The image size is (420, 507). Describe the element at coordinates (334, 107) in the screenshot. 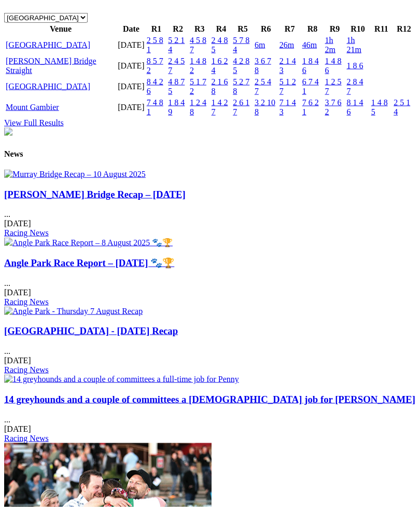

I see `a: 3 7 6 2` at that location.